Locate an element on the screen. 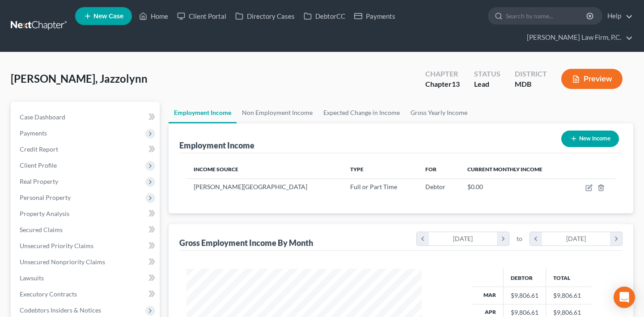 This screenshot has height=317, width=644. div: Status is located at coordinates (487, 74).